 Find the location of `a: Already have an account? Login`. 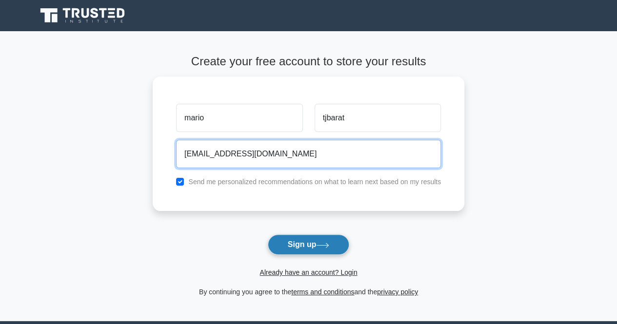

a: Already have an account? Login is located at coordinates (308, 272).